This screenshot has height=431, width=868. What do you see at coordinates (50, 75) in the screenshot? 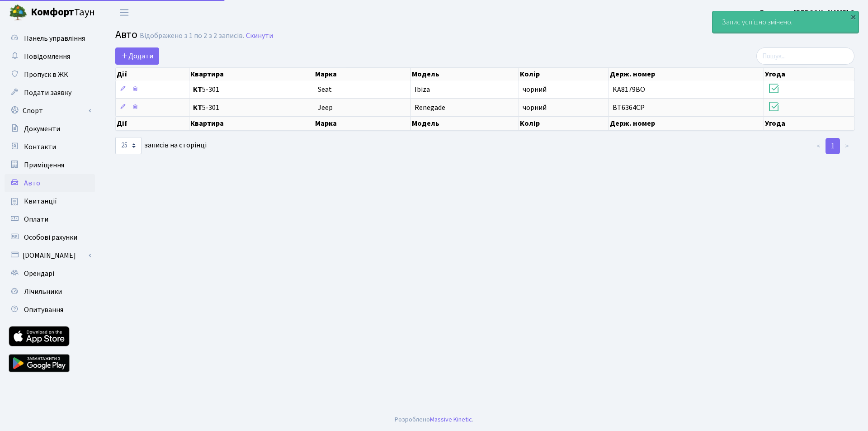
I see `a: Пропуск в ЖК` at bounding box center [50, 75].